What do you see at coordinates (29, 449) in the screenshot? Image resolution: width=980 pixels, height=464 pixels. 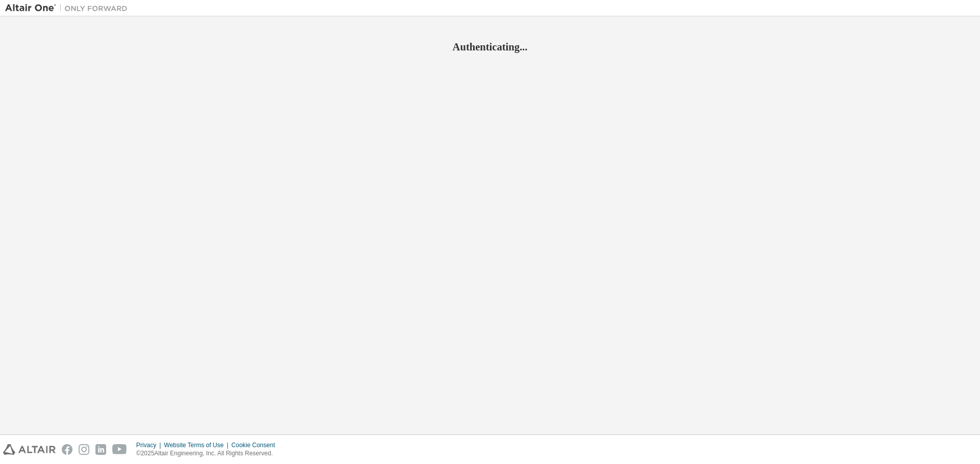 I see `img: altair_logo.svg` at bounding box center [29, 449].